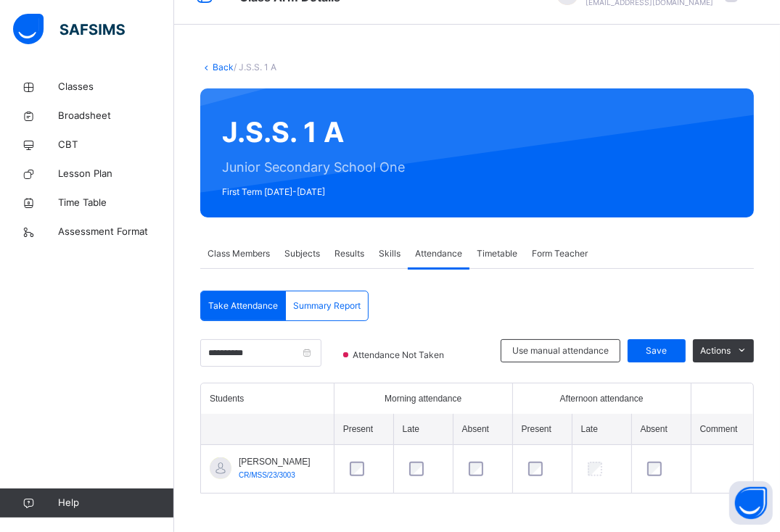 Image resolution: width=780 pixels, height=532 pixels. What do you see at coordinates (326, 306) in the screenshot?
I see `span: Summary Report` at bounding box center [326, 306].